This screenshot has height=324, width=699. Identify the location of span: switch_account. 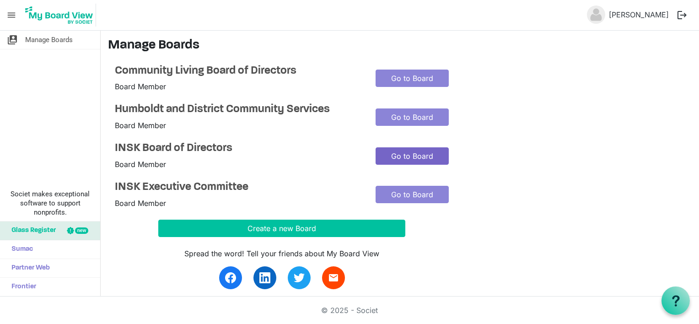
(12, 40).